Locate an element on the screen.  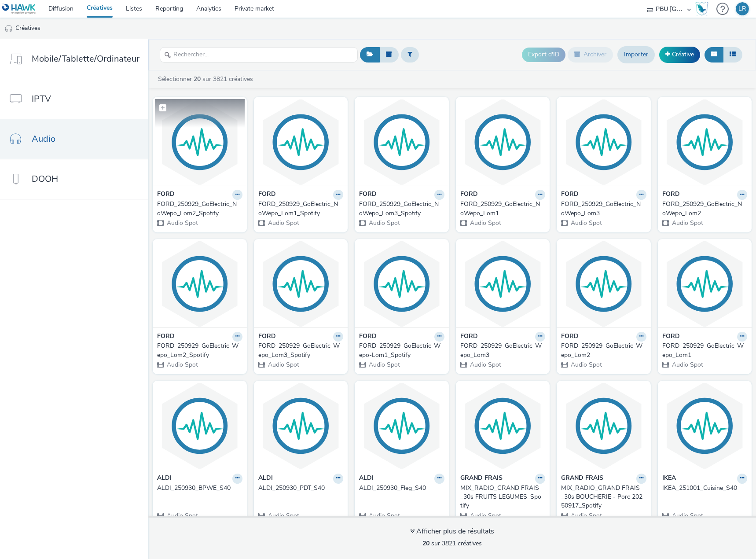
button: Archiver is located at coordinates (591, 55).